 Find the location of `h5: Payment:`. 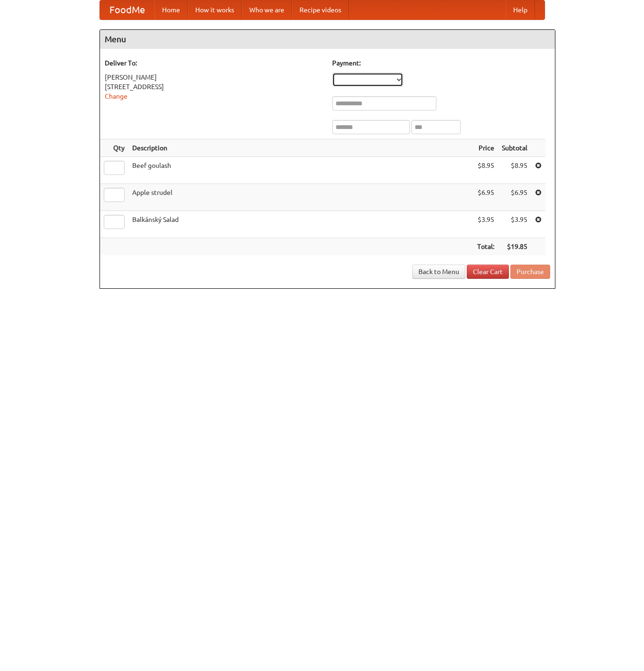

h5: Payment: is located at coordinates (441, 63).